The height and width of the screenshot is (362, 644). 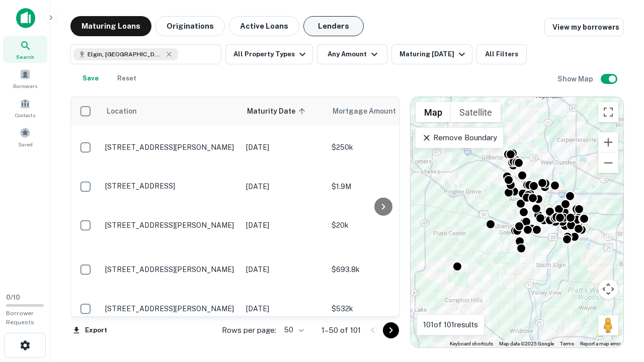 I want to click on div: Chat Widget, so click(x=618, y=306).